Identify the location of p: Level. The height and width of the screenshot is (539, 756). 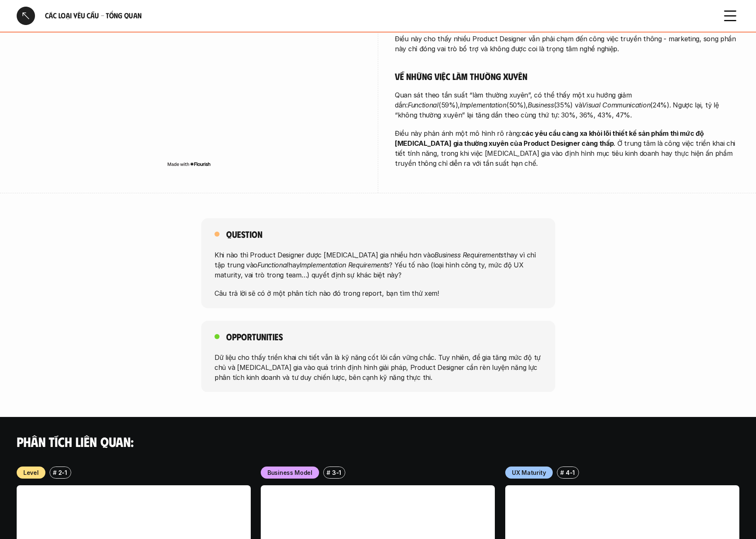
(31, 472).